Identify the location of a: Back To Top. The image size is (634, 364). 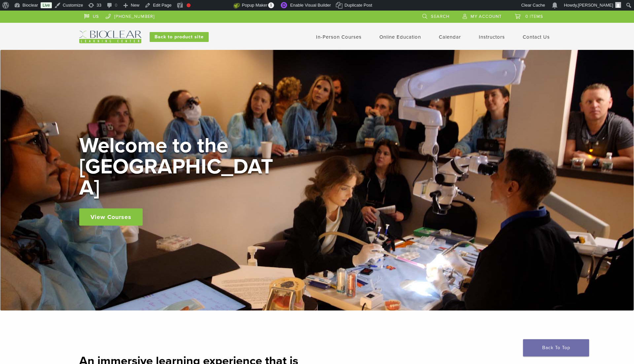
(556, 348).